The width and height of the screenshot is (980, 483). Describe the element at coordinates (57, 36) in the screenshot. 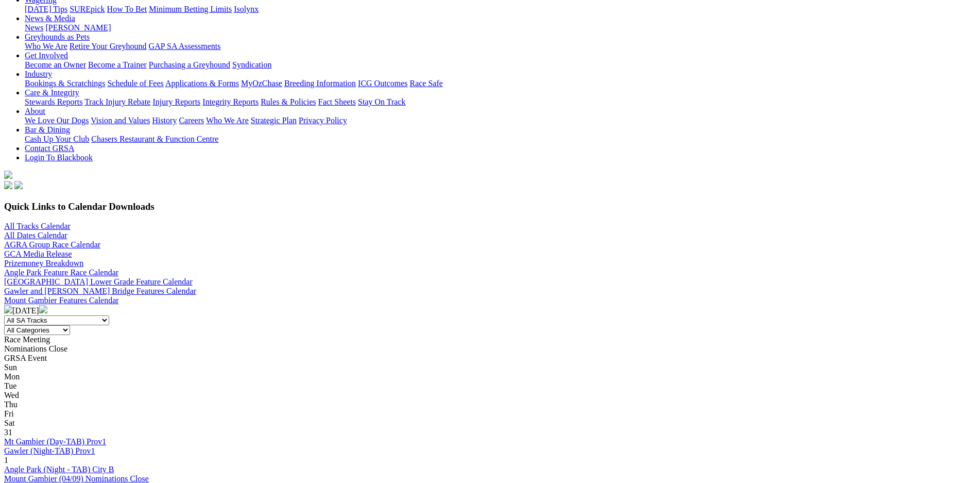

I see `a: Greyhounds as Pets` at that location.